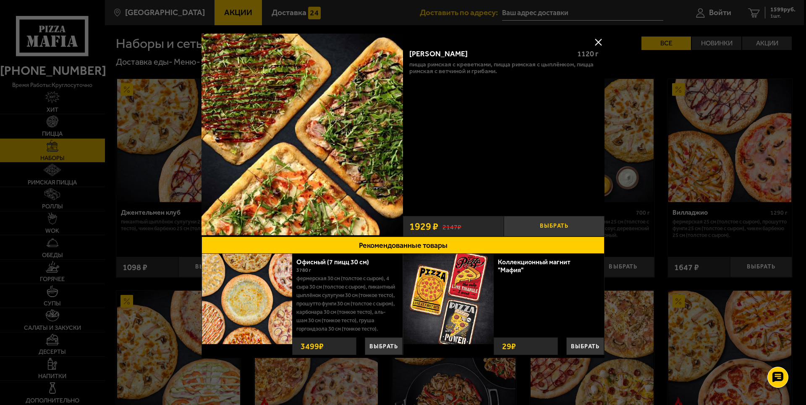 The width and height of the screenshot is (806, 405). I want to click on button: Рекомендованные товары, so click(403, 245).